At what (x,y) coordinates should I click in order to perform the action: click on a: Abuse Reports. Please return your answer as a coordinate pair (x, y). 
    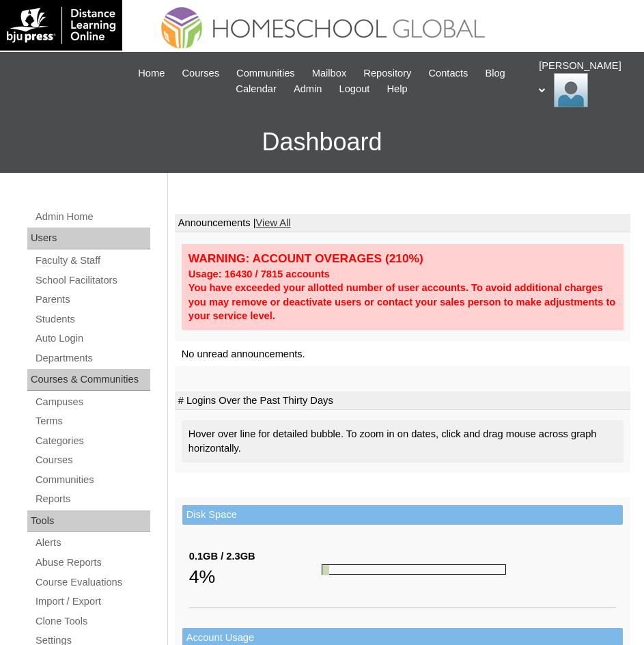
    Looking at the image, I should click on (92, 563).